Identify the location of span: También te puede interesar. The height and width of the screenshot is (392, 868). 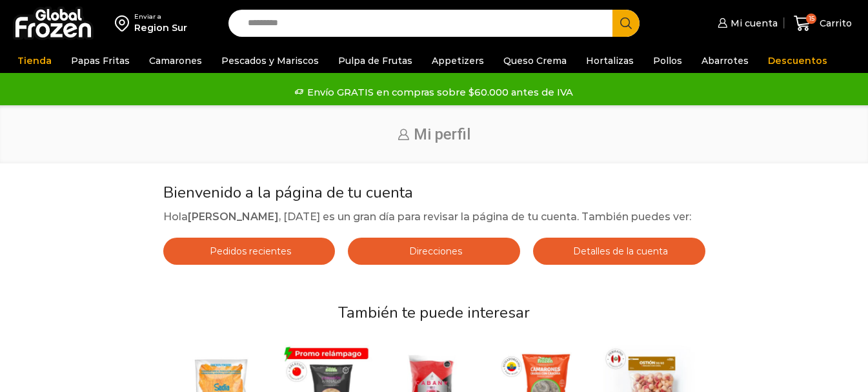
(433, 312).